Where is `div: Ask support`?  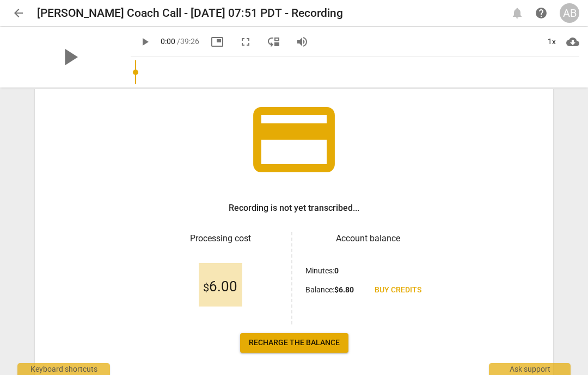
div: Ask support is located at coordinates (529, 369).